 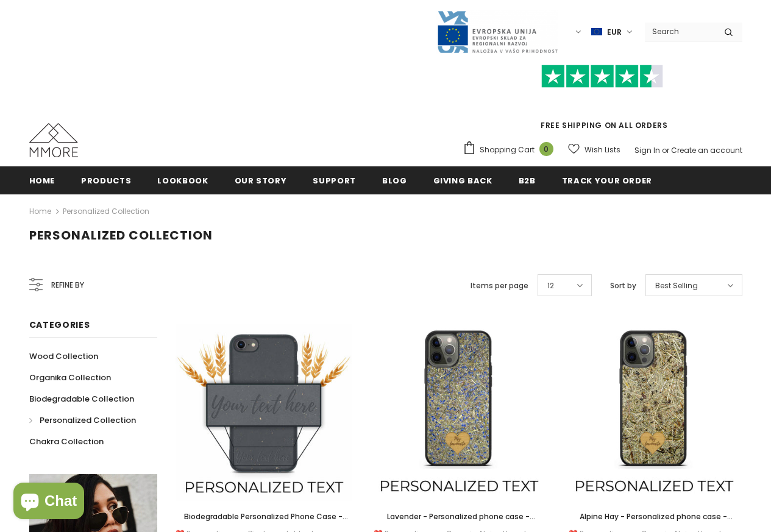 What do you see at coordinates (182, 180) in the screenshot?
I see `span: Lookbook` at bounding box center [182, 180].